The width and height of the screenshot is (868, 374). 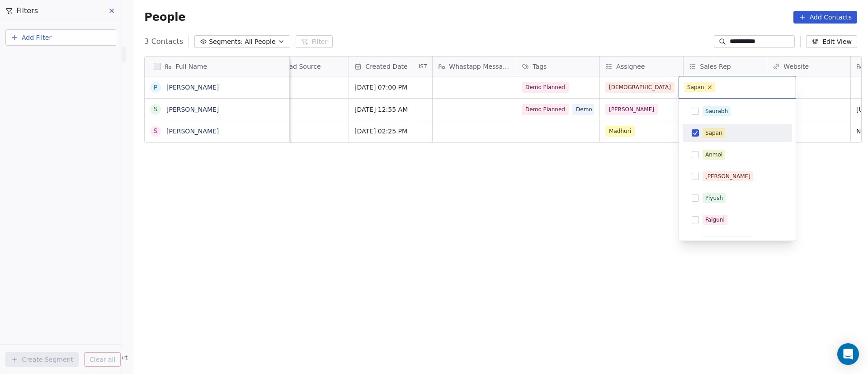 I want to click on div: Saurabh, so click(x=716, y=112).